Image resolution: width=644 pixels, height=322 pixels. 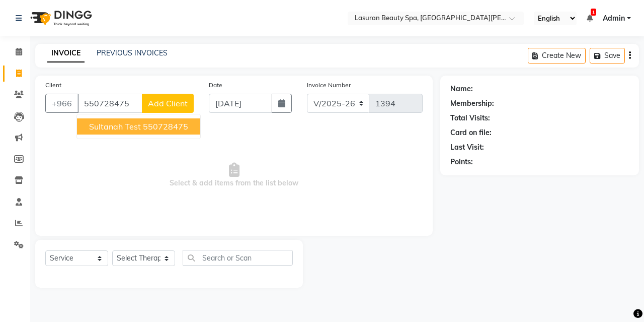 What do you see at coordinates (234, 175) in the screenshot?
I see `span: Select & add items from the list below` at bounding box center [234, 175].